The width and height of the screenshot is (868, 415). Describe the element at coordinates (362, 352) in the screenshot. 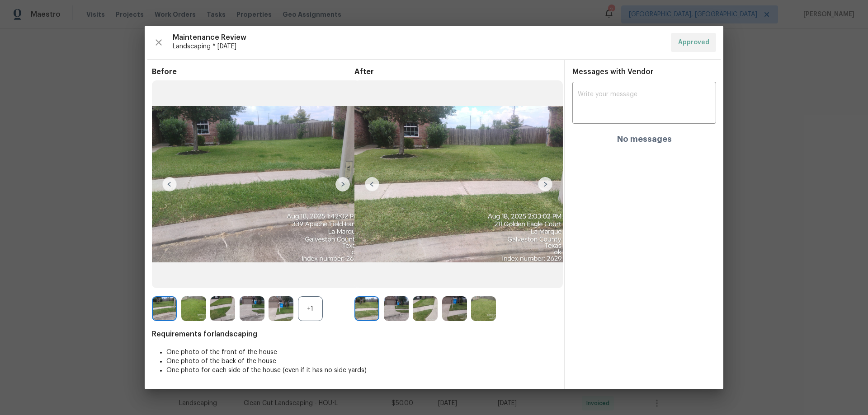

I see `li: One photo of the front of the house` at that location.